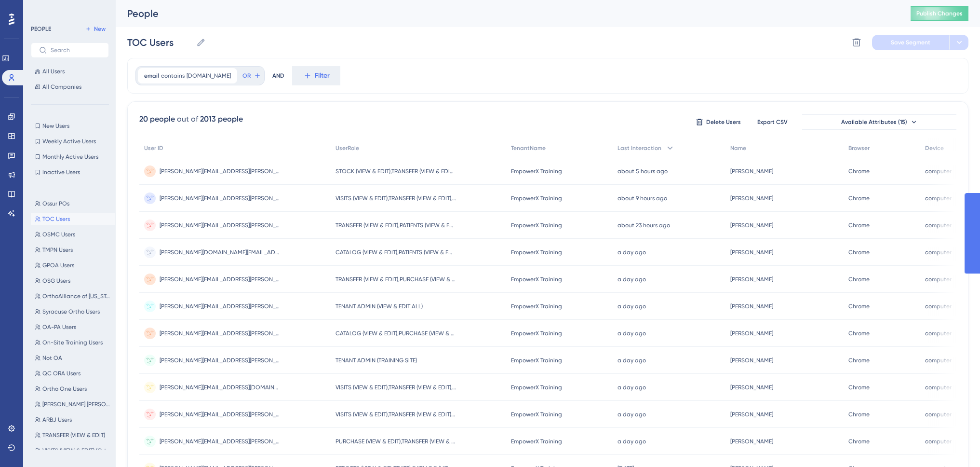  Describe the element at coordinates (880, 122) in the screenshot. I see `button: Available Attributes (15)` at that location.